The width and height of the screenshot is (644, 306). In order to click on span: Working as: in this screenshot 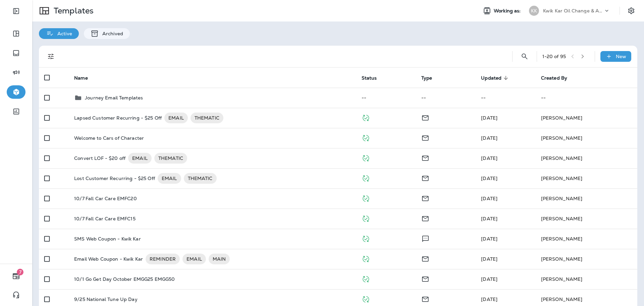, I will do `click(508, 11)`.